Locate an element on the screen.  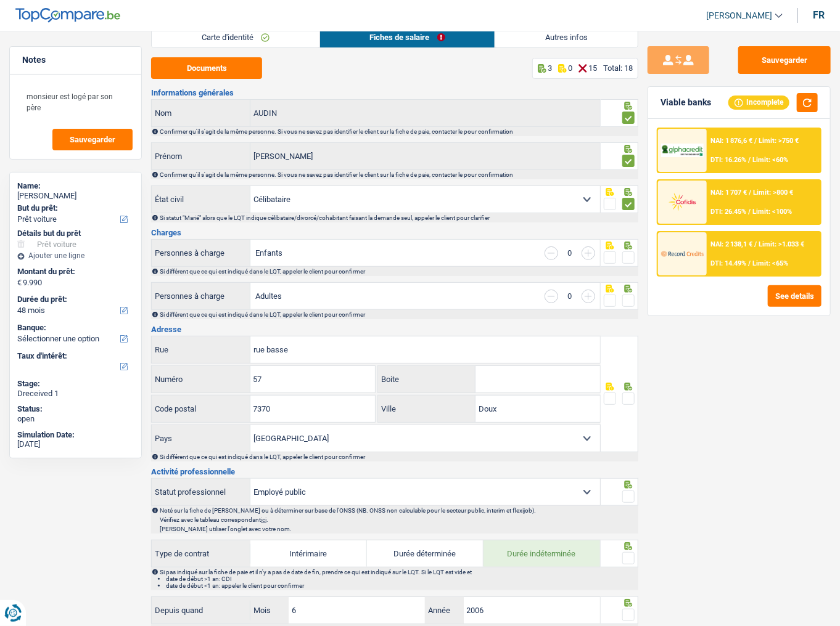
p: 15 is located at coordinates (593, 68).